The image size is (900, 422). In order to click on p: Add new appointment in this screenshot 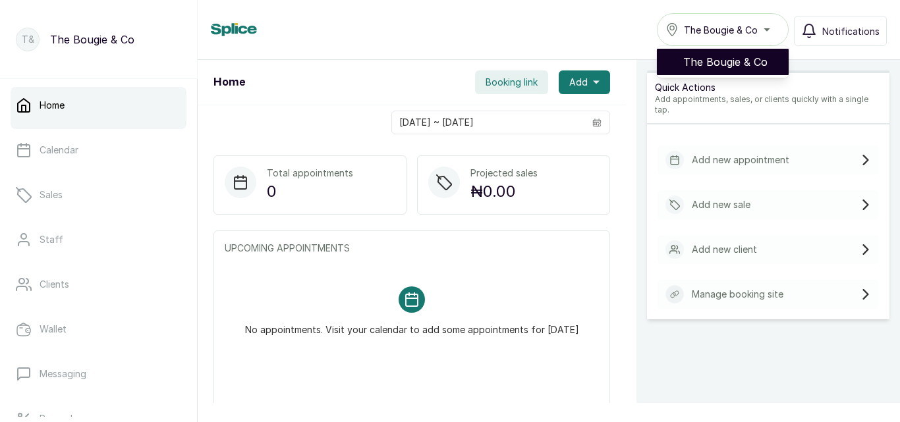, I will do `click(741, 160)`.